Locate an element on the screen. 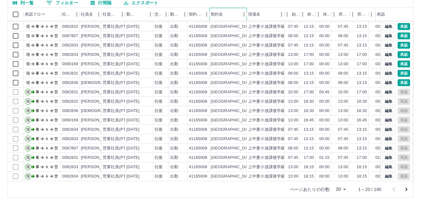 The image size is (421, 205). div: 16:45 is located at coordinates (308, 120).